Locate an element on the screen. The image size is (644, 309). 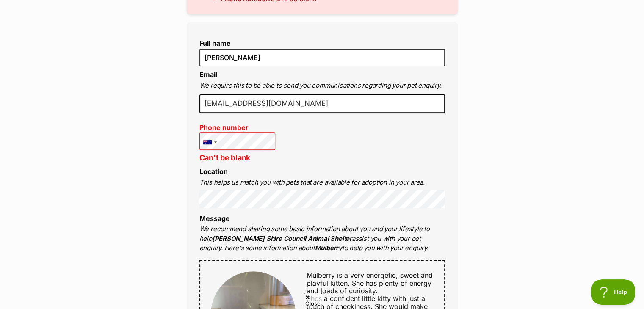
label: Message is located at coordinates (215, 219).